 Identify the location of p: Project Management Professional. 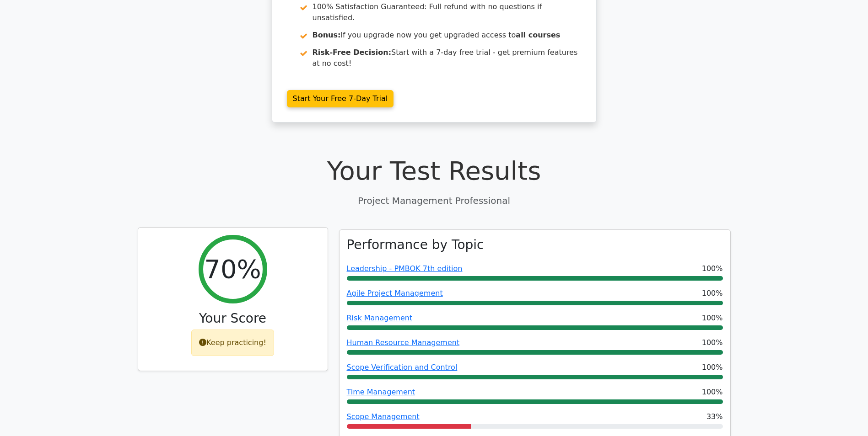
(434, 200).